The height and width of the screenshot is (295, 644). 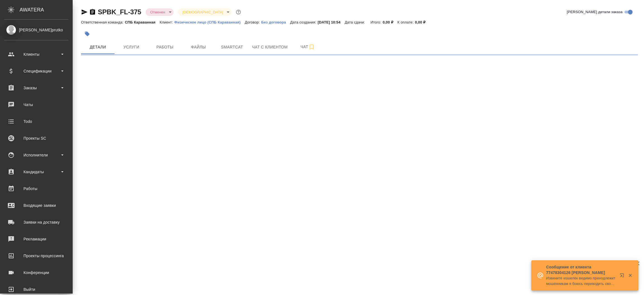 What do you see at coordinates (36, 188) in the screenshot?
I see `a: Работы` at bounding box center [36, 188].